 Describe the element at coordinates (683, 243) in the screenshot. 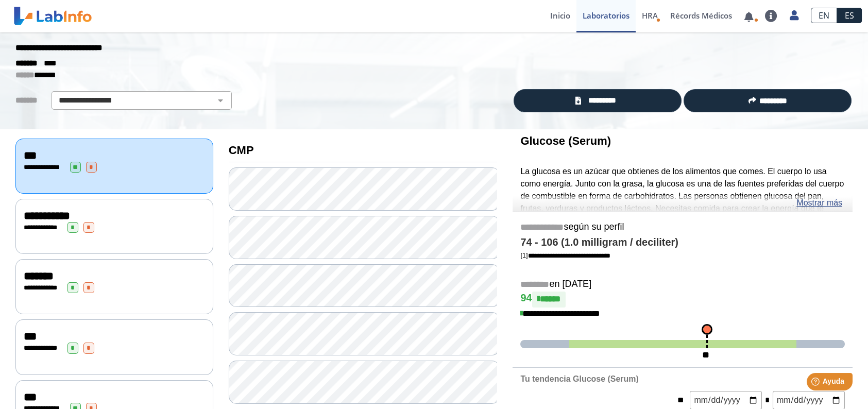

I see `h4: 74 - 106 (1.0 milligram / deciliter)` at that location.